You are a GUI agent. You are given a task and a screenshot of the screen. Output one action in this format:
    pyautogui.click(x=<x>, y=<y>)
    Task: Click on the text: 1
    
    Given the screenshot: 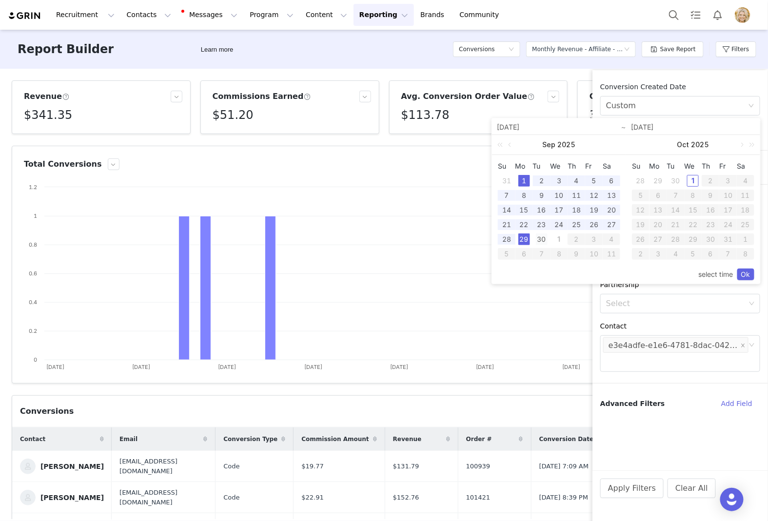 What is the action you would take?
    pyautogui.click(x=35, y=216)
    